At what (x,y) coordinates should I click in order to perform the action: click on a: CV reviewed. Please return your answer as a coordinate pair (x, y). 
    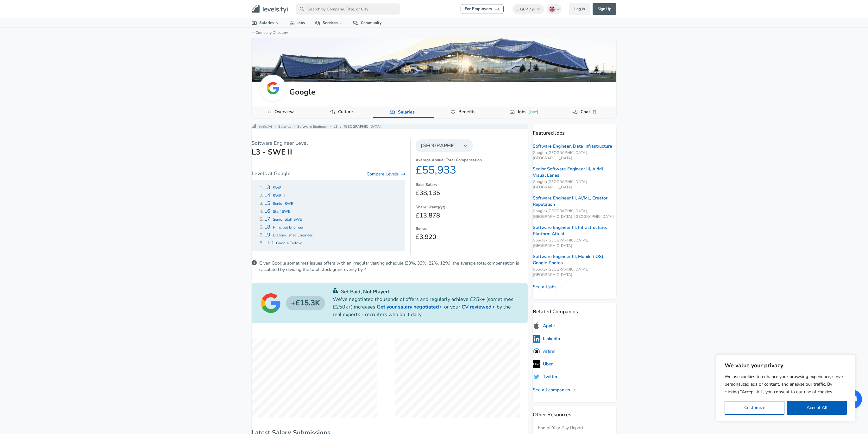
    Looking at the image, I should click on (479, 307).